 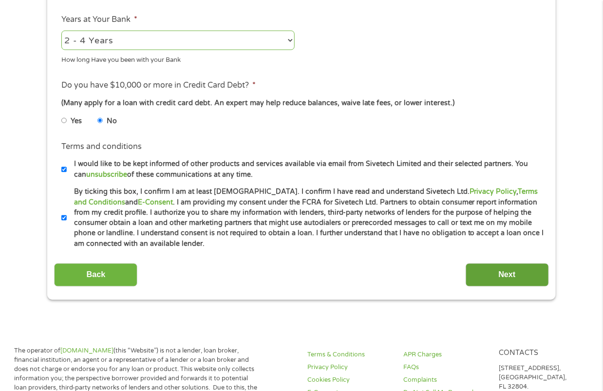 What do you see at coordinates (99, 19) in the screenshot?
I see `label: Years at Your Bank` at bounding box center [99, 19].